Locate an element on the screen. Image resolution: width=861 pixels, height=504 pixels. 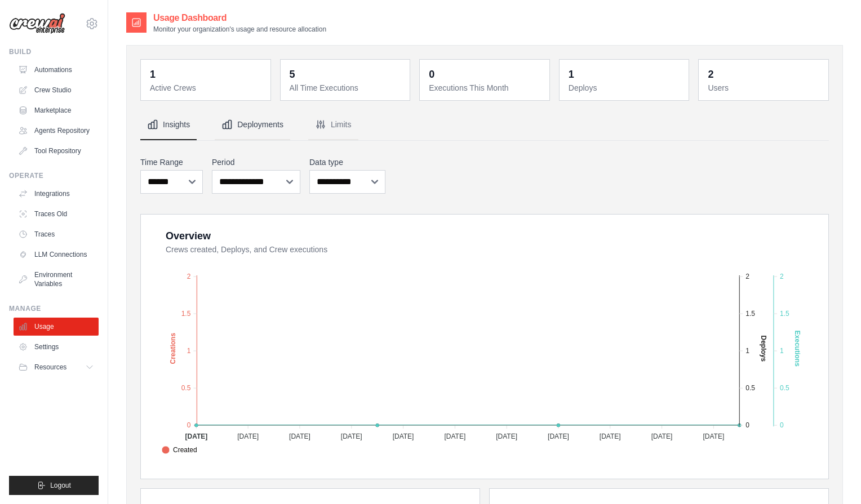
div: Build is located at coordinates (54, 52).